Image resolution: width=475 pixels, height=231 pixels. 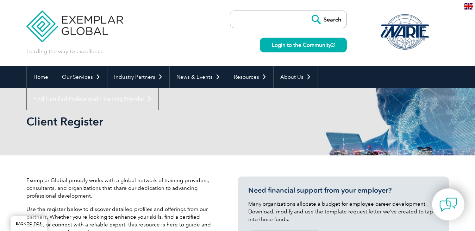 I want to click on p: Exemplar Global proudly works with a global network of training providers, consultants, and organ..., so click(x=121, y=188).